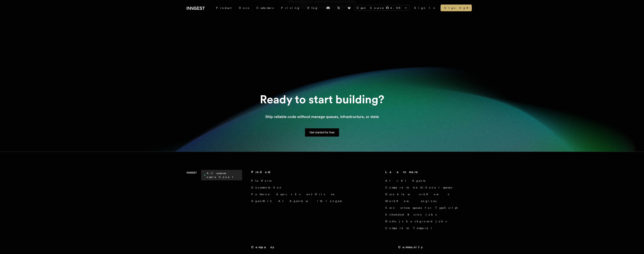  Describe the element at coordinates (339, 8) in the screenshot. I see `a: X` at that location.